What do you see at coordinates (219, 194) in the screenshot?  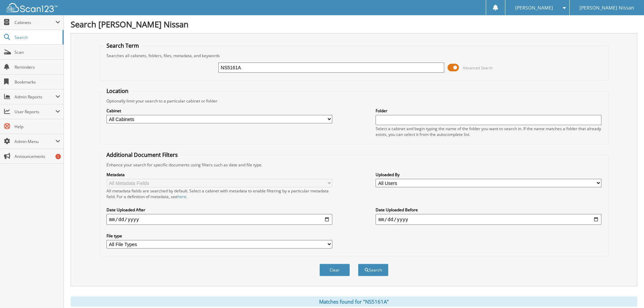 I see `div: All metadata fields are searched by default. Select a cabinet with metadata to enable filtering b...` at bounding box center [219, 194].